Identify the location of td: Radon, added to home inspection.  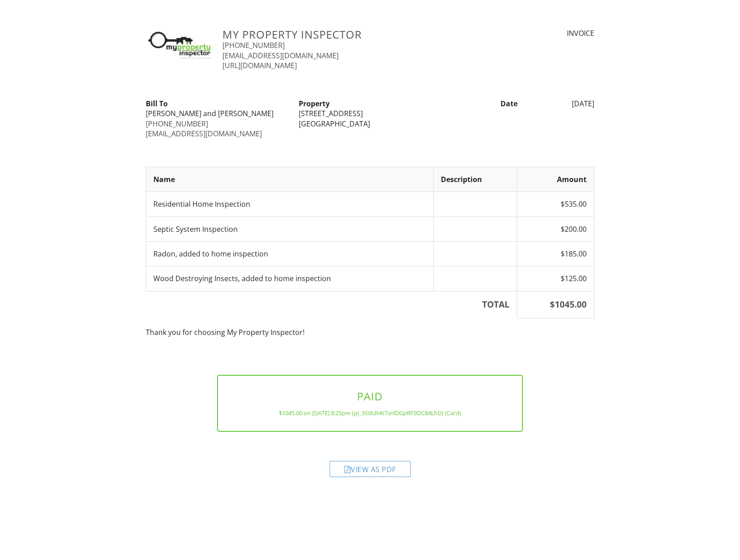
(290, 253).